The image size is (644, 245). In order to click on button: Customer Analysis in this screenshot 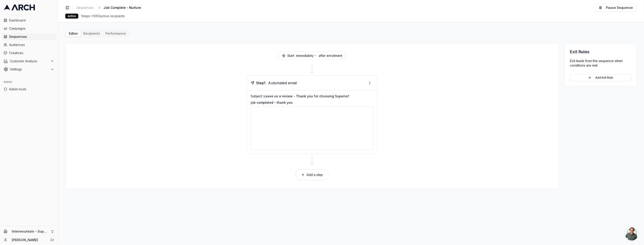, I will do `click(29, 61)`.